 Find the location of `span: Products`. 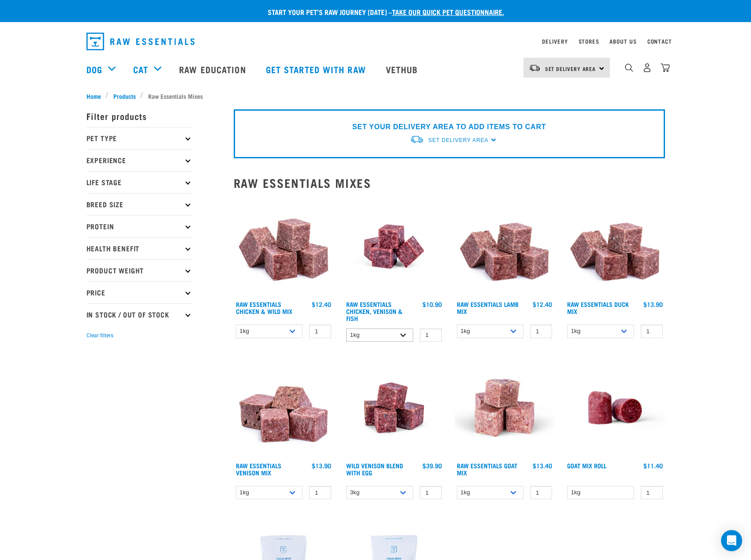

span: Products is located at coordinates (124, 95).